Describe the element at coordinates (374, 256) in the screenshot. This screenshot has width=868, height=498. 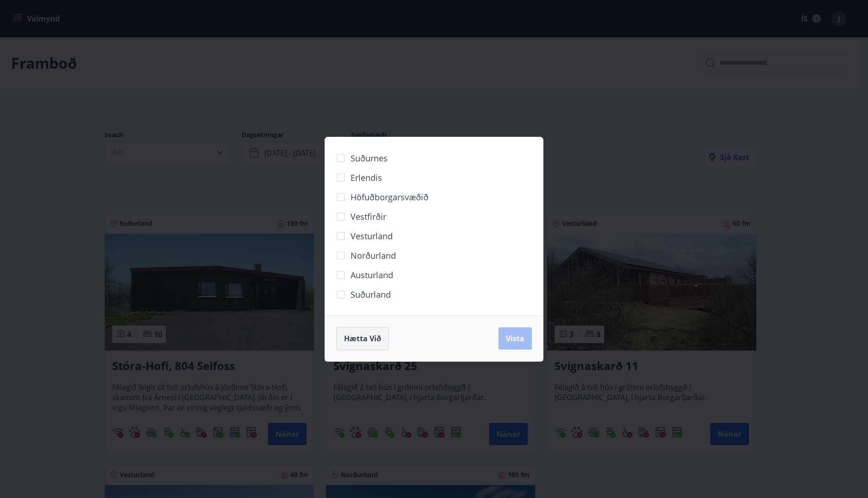
I see `span: Norðurland` at that location.